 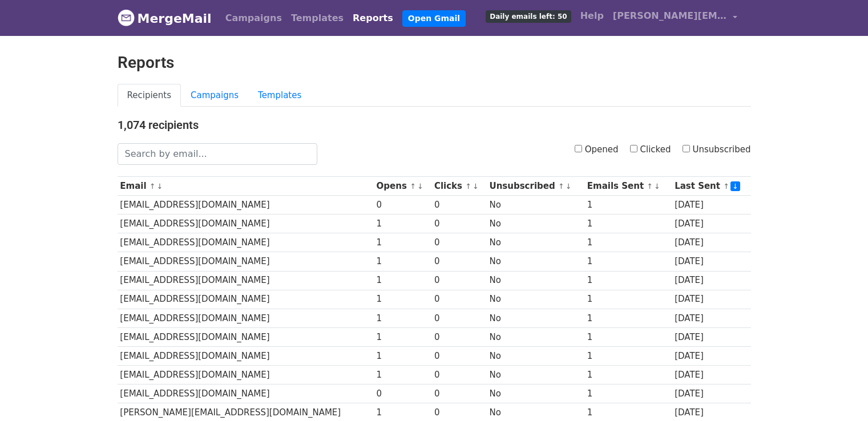 What do you see at coordinates (245, 186) in the screenshot?
I see `th: Email` at bounding box center [245, 186].